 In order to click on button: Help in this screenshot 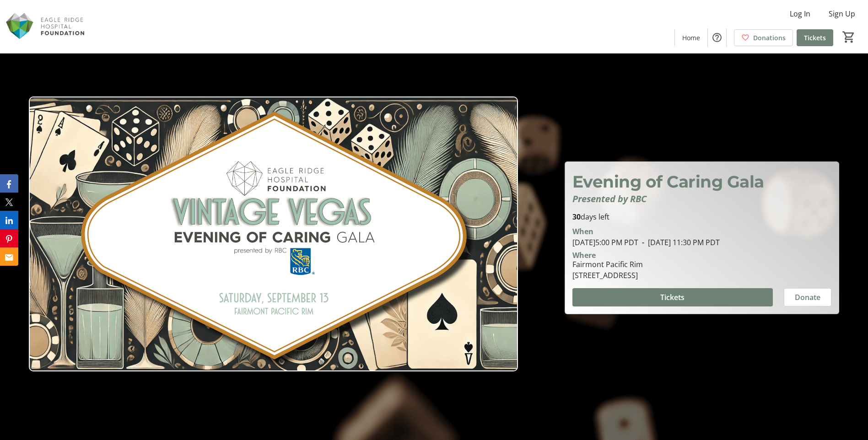, I will do `click(717, 38)`.